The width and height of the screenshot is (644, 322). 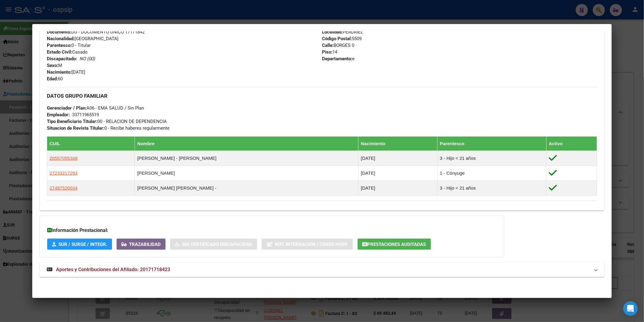 What do you see at coordinates (327, 52) in the screenshot?
I see `strong: Piso:` at bounding box center [327, 52].